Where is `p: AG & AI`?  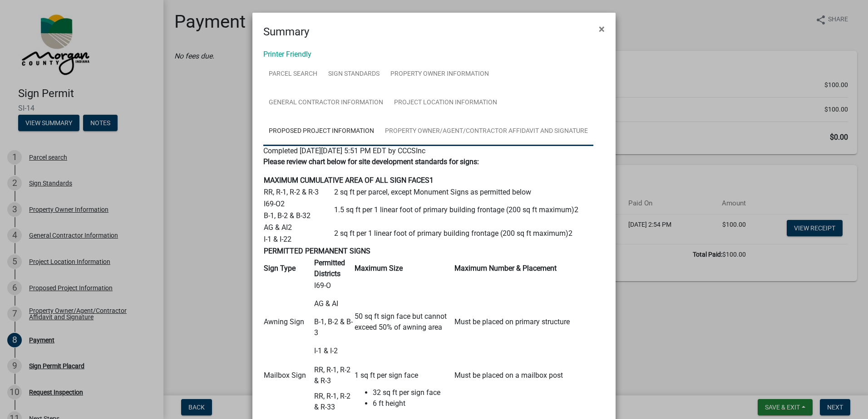
p: AG & AI is located at coordinates (334, 304).